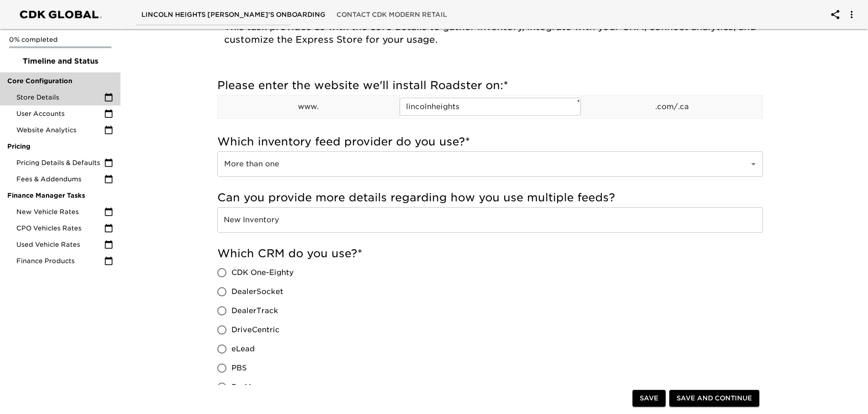 The image size is (868, 414). What do you see at coordinates (60, 163) in the screenshot?
I see `span: Pricing Details & Defaults` at bounding box center [60, 163].